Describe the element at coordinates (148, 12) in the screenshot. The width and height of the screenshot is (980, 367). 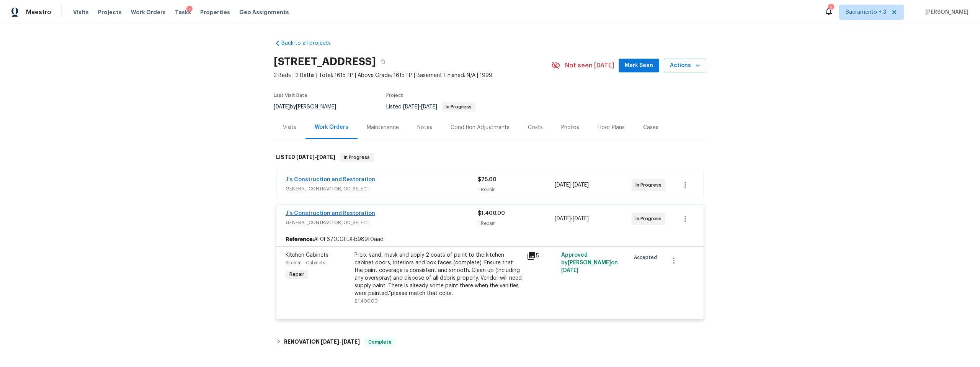
I see `span: Work Orders` at that location.